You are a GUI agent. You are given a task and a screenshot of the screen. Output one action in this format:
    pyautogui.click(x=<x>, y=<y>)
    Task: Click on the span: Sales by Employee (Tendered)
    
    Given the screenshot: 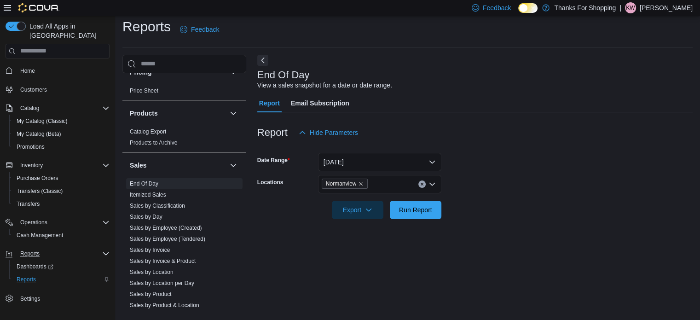 What is the action you would take?
    pyautogui.click(x=168, y=239)
    